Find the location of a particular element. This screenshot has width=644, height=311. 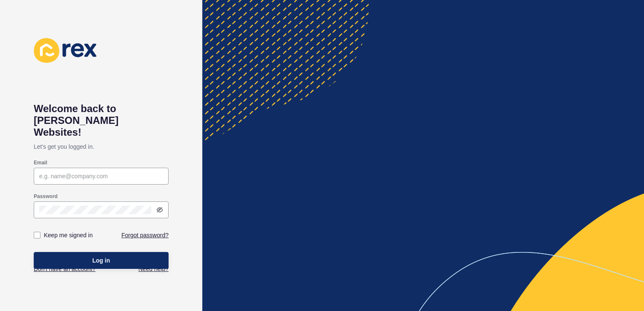

p: Let's get you logged in. is located at coordinates (101, 147).